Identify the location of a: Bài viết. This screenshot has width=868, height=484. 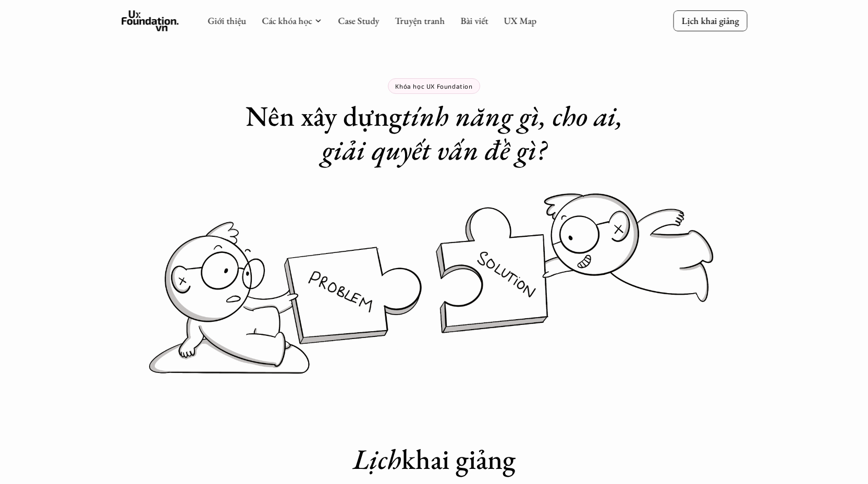
(474, 20).